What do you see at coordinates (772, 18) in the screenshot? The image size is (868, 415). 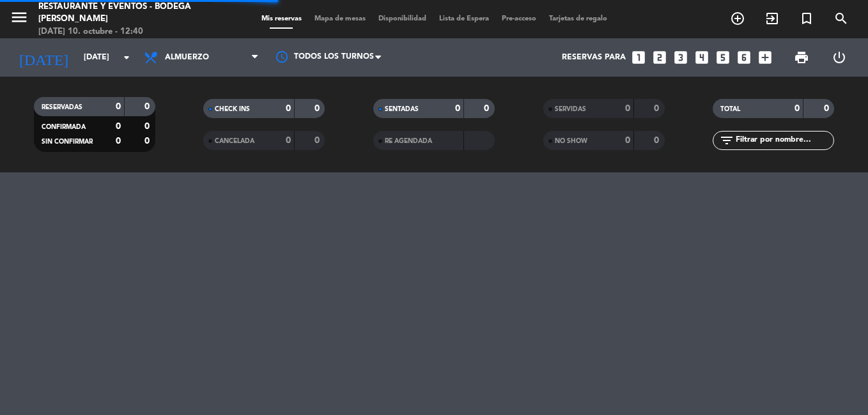 I see `i: exit_to_app` at bounding box center [772, 18].